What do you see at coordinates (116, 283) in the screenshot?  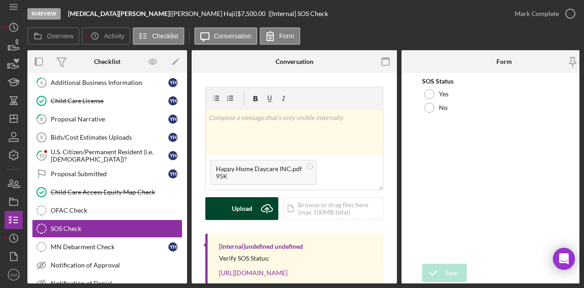 I see `div: Notification of Denial` at bounding box center [116, 283].